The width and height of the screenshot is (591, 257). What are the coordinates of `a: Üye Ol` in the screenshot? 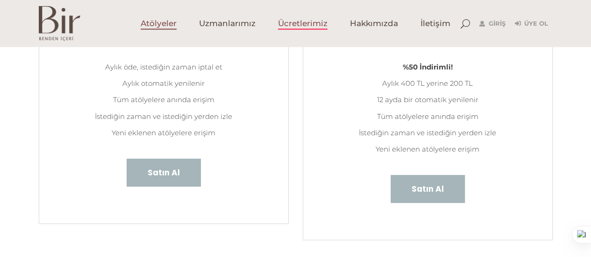 It's located at (531, 24).